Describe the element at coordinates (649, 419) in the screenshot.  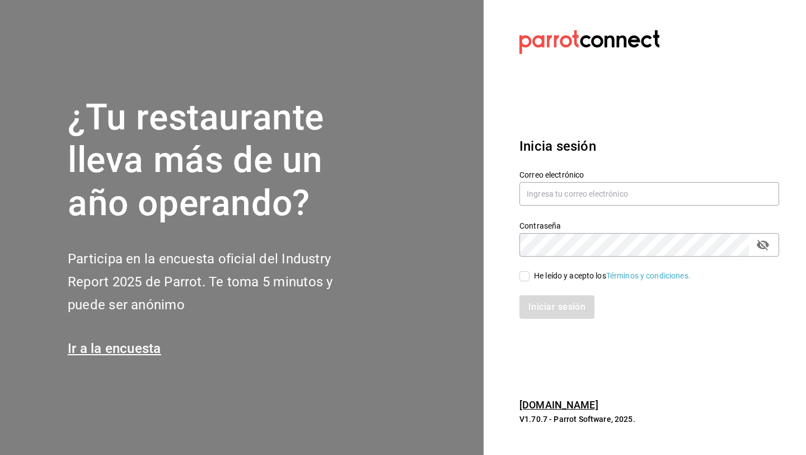
I see `p: V1.70.7 - Parrot Software, 2025.` at that location.